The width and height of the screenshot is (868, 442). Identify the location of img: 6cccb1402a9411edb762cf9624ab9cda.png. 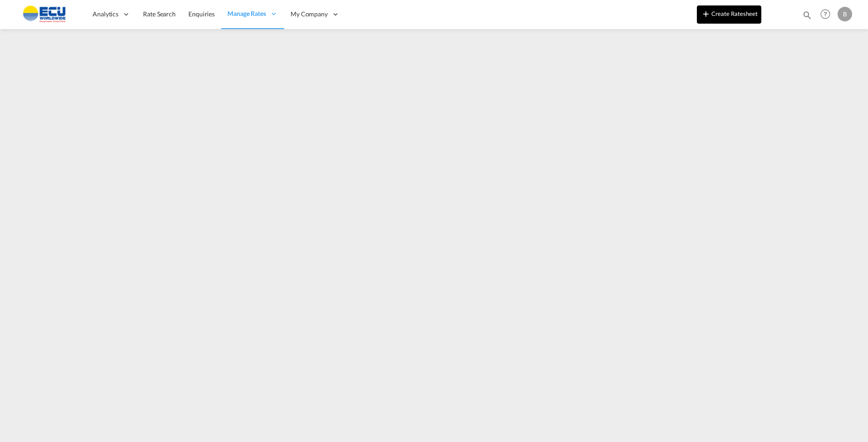
(44, 14).